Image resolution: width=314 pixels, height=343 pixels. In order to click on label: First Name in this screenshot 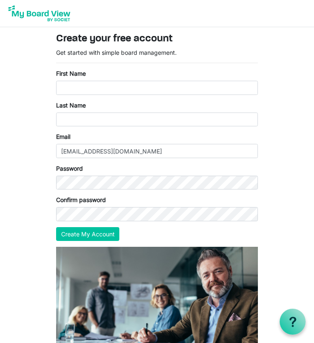, I will do `click(71, 73)`.